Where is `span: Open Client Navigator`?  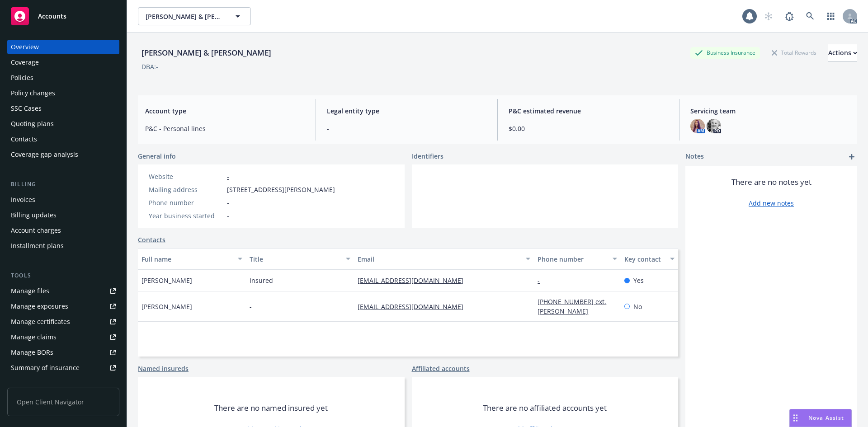
span: Open Client Navigator is located at coordinates (63, 402).